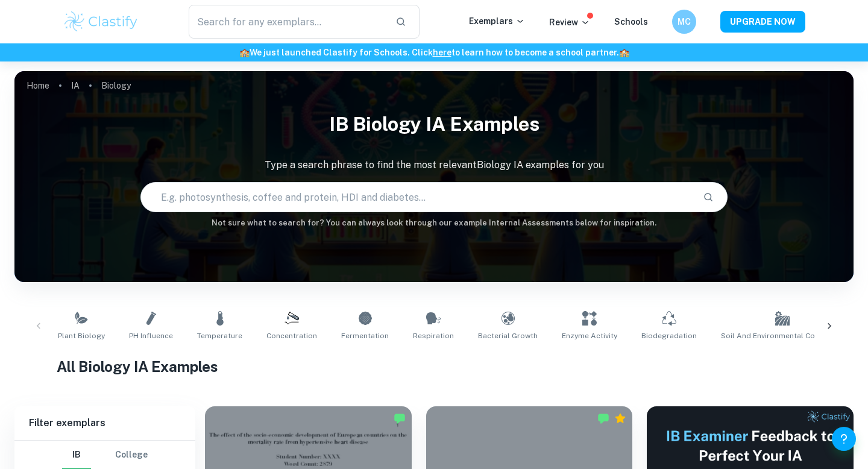 The height and width of the screenshot is (469, 868). What do you see at coordinates (101, 22) in the screenshot?
I see `a: Clastify logo` at bounding box center [101, 22].